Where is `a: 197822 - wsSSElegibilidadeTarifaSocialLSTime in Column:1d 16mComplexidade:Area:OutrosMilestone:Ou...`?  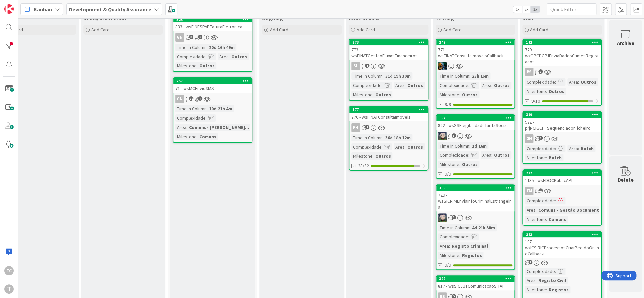 a: 197822 - wsSSElegibilidadeTarifaSocialLSTime in Column:1d 16mComplexidade:Area:OutrosMilestone:Ou... is located at coordinates (475, 147).